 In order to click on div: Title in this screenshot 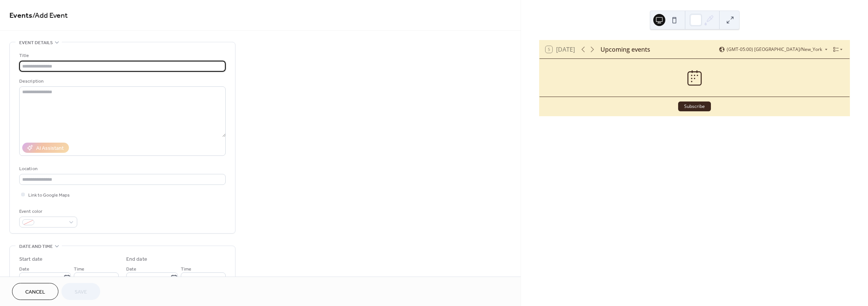, I will do `click(122, 56)`.